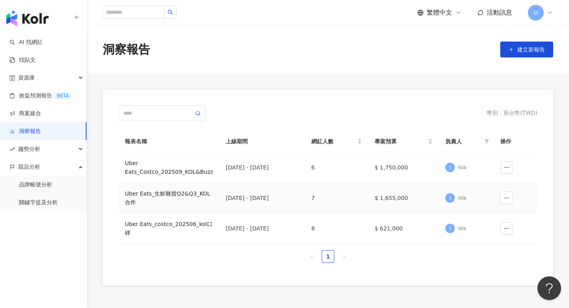 The width and height of the screenshot is (569, 308). Describe the element at coordinates (41, 96) in the screenshot. I see `a: 效益預測報告BETA` at that location.